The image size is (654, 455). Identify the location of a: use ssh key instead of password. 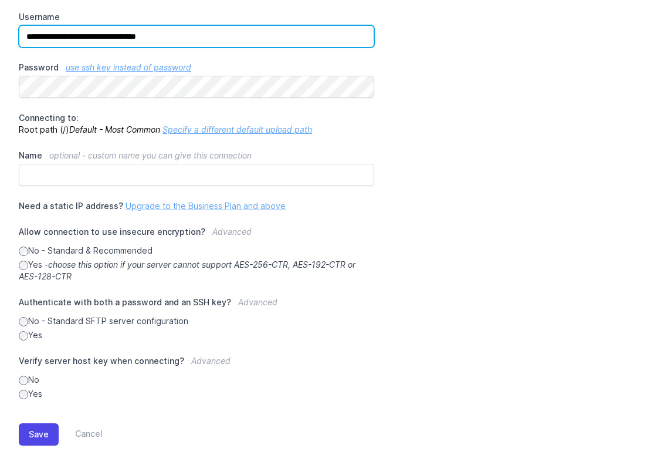
(128, 67).